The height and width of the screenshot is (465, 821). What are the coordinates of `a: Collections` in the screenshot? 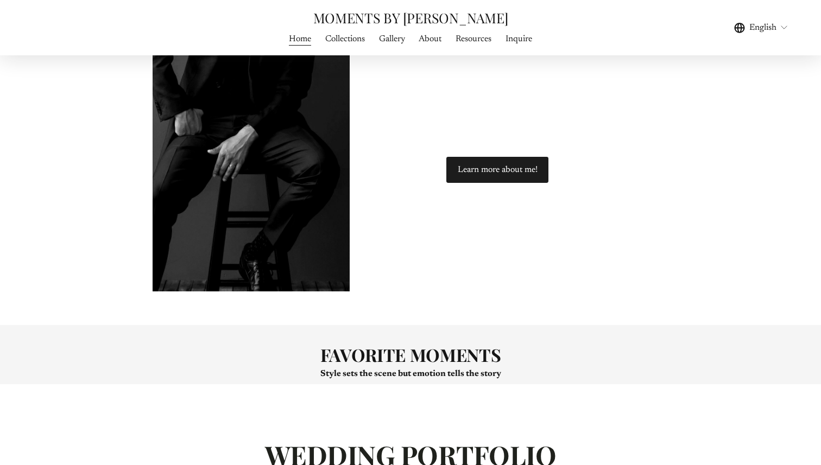 It's located at (345, 39).